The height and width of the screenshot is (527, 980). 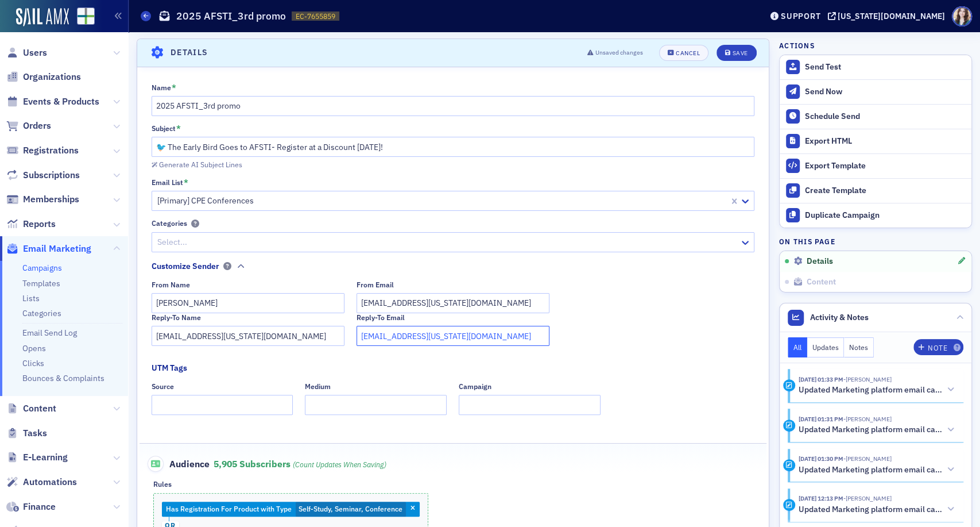 What do you see at coordinates (189, 53) in the screenshot?
I see `h4: Details` at bounding box center [189, 53].